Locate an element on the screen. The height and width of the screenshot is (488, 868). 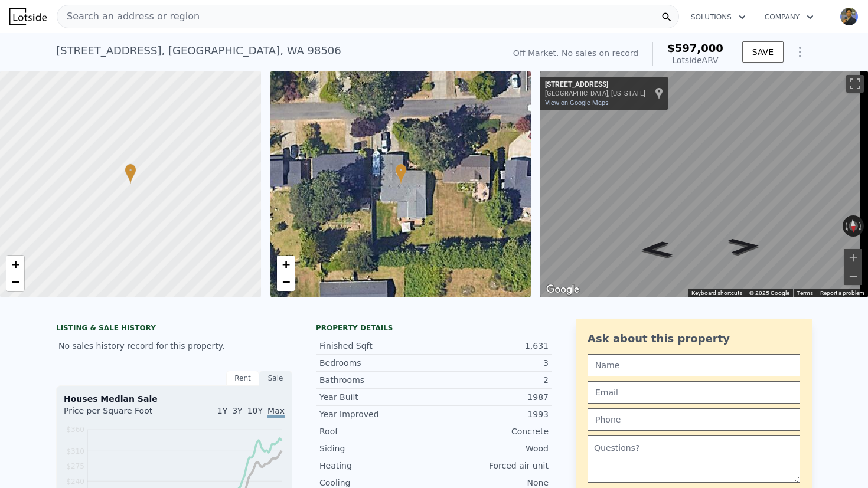
div: 1,631 is located at coordinates (491, 346).